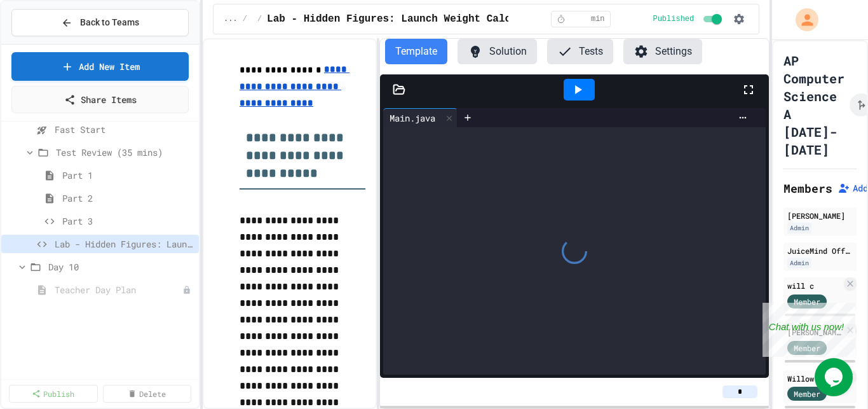  What do you see at coordinates (802, 19) in the screenshot?
I see `div: My Account` at bounding box center [802, 19].